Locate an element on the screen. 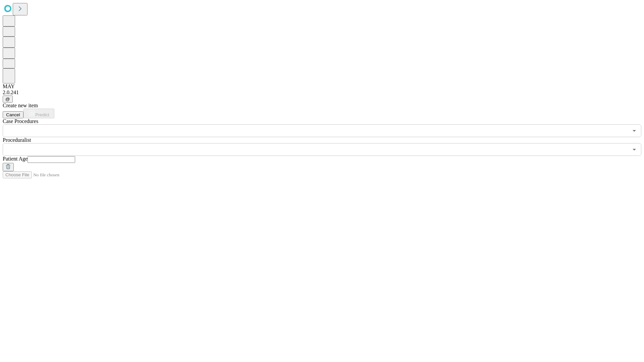 Image resolution: width=644 pixels, height=362 pixels. span: Patient Age is located at coordinates (15, 158).